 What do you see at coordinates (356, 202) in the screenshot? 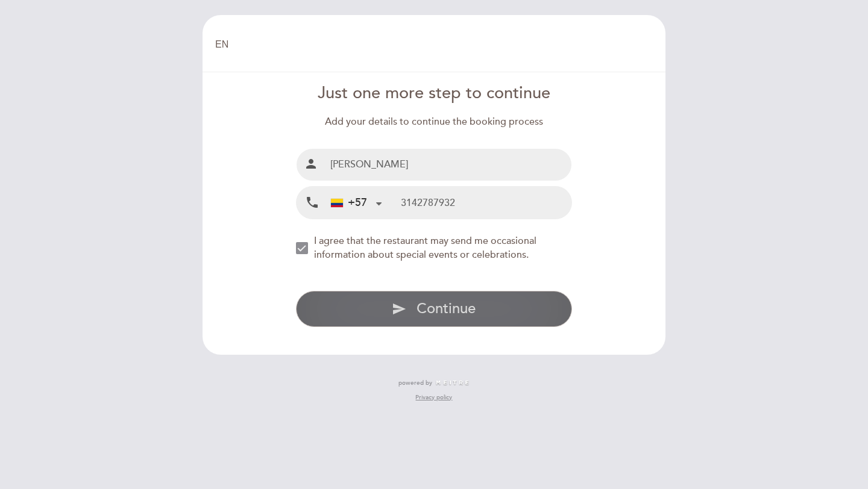
I see `div: Colombia: +57` at bounding box center [356, 202].